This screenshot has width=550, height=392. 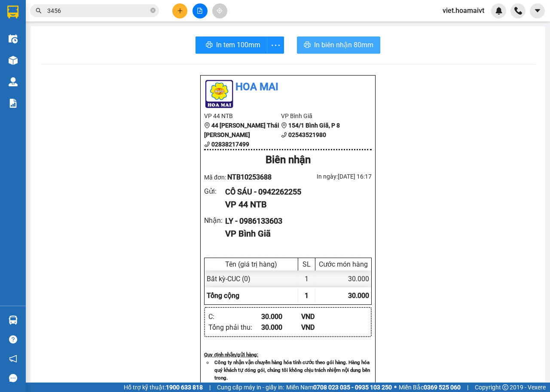 What do you see at coordinates (306, 264) in the screenshot?
I see `div: SL` at bounding box center [306, 264].